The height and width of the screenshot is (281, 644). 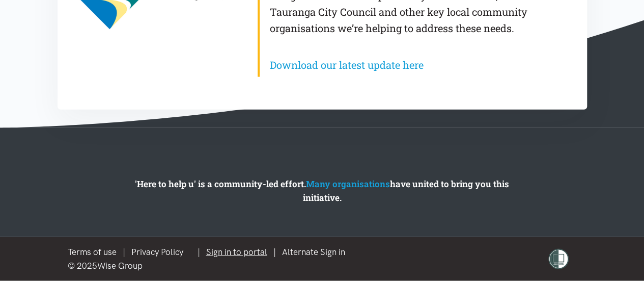 What do you see at coordinates (237, 252) in the screenshot?
I see `a: Sign in to portal` at bounding box center [237, 252].